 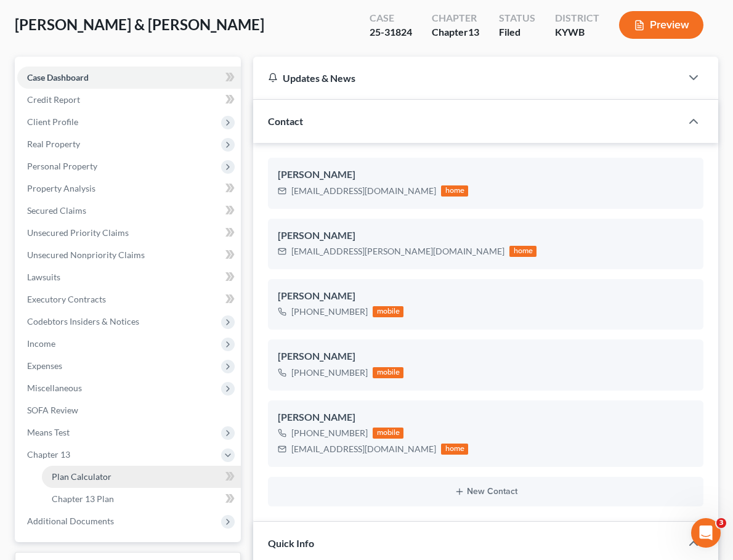 I want to click on span: Case Dashboard, so click(x=58, y=77).